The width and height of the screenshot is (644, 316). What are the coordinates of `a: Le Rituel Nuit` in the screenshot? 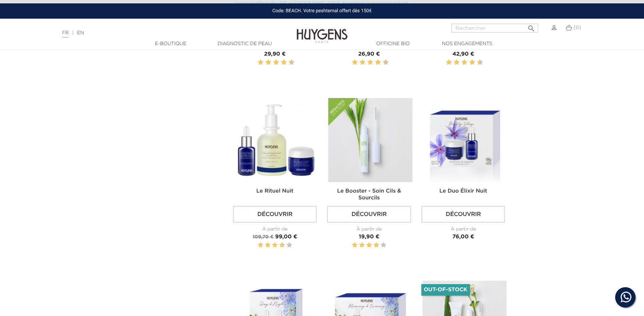 It's located at (275, 191).